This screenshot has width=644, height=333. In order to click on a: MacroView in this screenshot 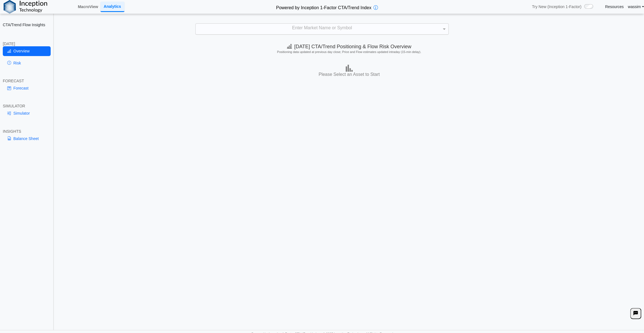, I will do `click(88, 7)`.